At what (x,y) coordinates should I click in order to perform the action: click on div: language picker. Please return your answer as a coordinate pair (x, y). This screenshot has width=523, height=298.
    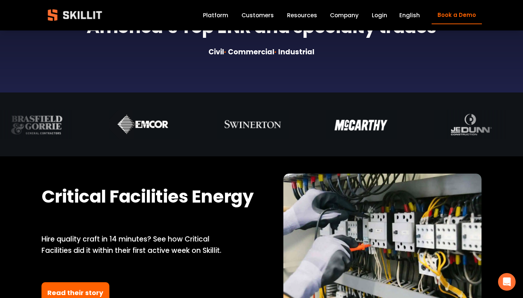
    Looking at the image, I should click on (410, 15).